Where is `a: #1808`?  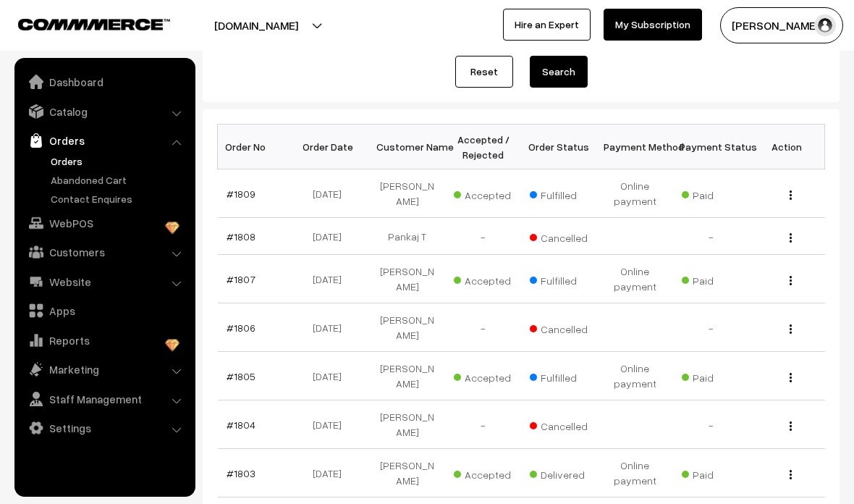
a: #1808 is located at coordinates (241, 236).